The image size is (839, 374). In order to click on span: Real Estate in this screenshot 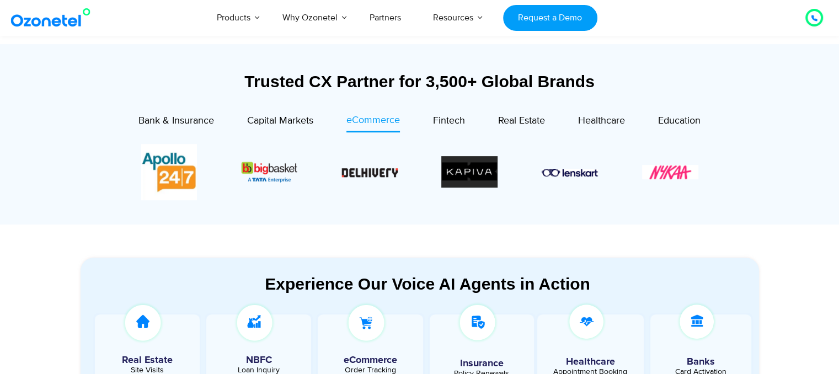, I will do `click(522, 121)`.